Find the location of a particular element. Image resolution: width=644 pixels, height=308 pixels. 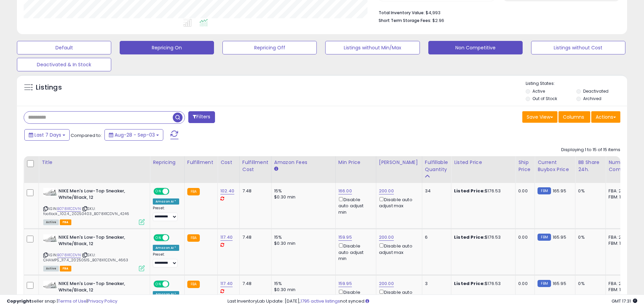

button: Filters is located at coordinates (201, 117).